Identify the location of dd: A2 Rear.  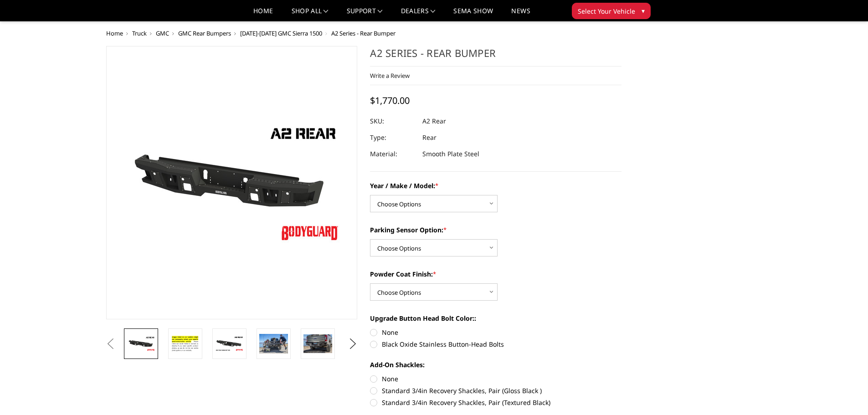
(434, 121).